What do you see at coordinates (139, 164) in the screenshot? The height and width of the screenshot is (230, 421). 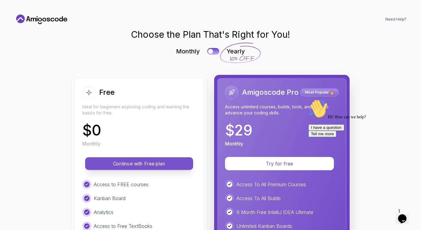 I see `p: Continue with Free plan` at bounding box center [139, 164].